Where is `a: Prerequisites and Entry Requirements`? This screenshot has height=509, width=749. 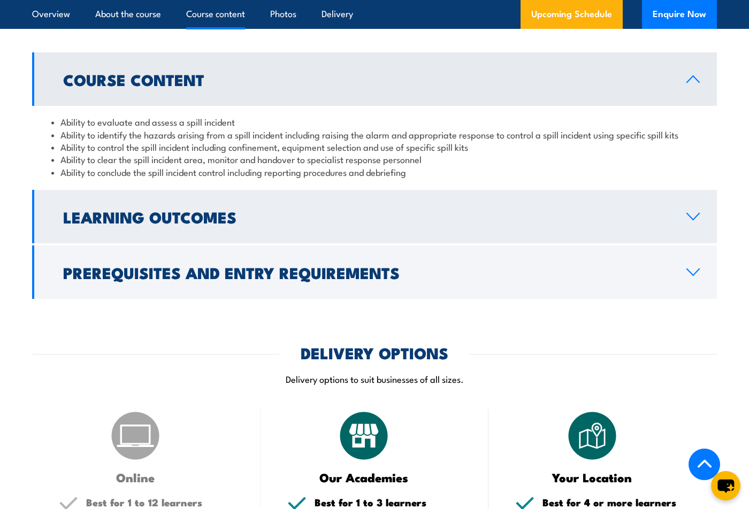
a: Prerequisites and Entry Requirements is located at coordinates (375, 272).